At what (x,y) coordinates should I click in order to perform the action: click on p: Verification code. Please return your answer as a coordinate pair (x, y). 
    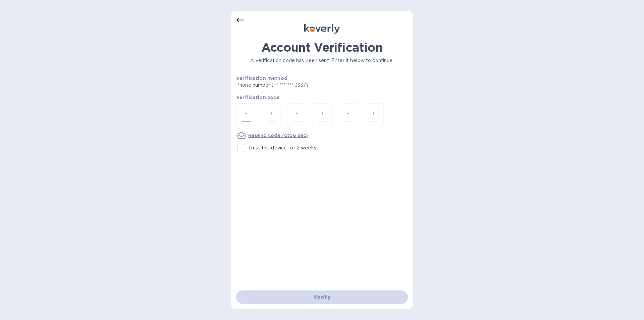
    Looking at the image, I should click on (322, 97).